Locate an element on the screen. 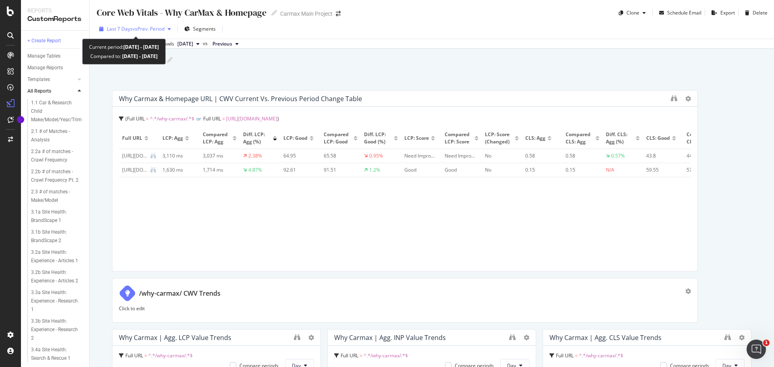  div: Compared to: is located at coordinates (124, 56).